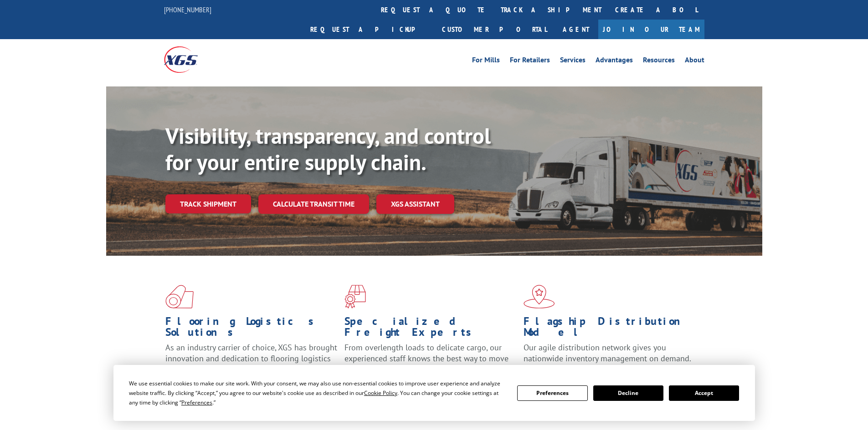 The image size is (868, 430). What do you see at coordinates (355, 297) in the screenshot?
I see `img: xgs-icon-focused-on-flooring-red` at bounding box center [355, 297].